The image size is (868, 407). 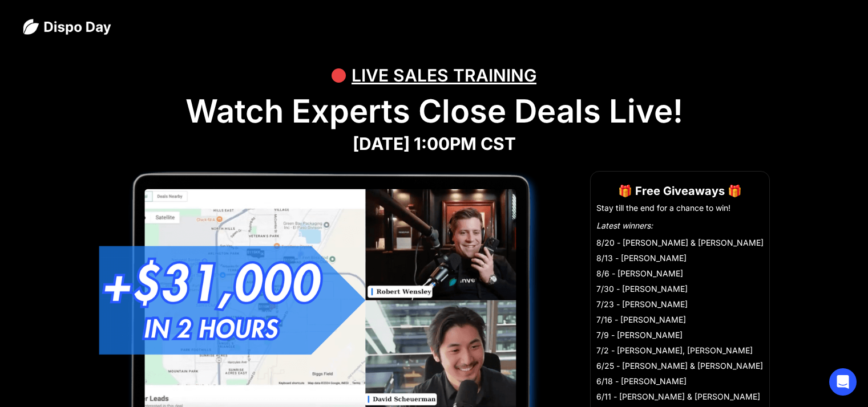 What do you see at coordinates (624, 225) in the screenshot?
I see `em: Latest winners:` at bounding box center [624, 225].